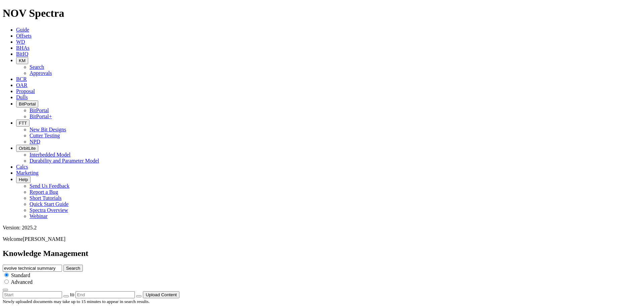 This screenshot has width=644, height=306. I want to click on a: Dulls, so click(22, 97).